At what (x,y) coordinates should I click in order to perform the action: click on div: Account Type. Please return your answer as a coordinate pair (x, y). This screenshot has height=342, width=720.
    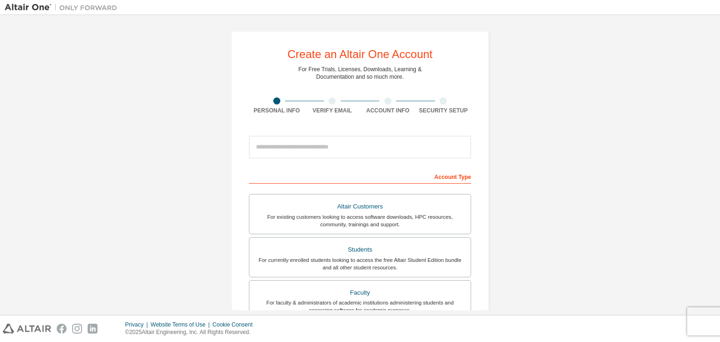
    Looking at the image, I should click on (360, 176).